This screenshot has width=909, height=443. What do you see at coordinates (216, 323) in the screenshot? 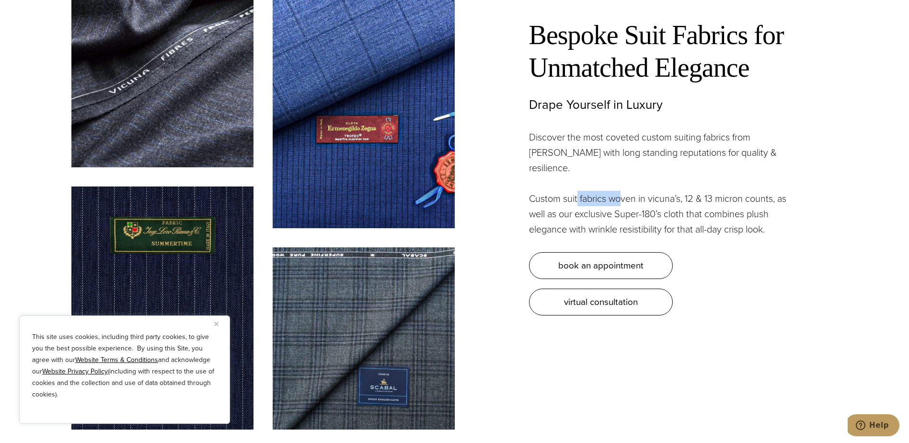
I see `img: Close` at bounding box center [216, 323].